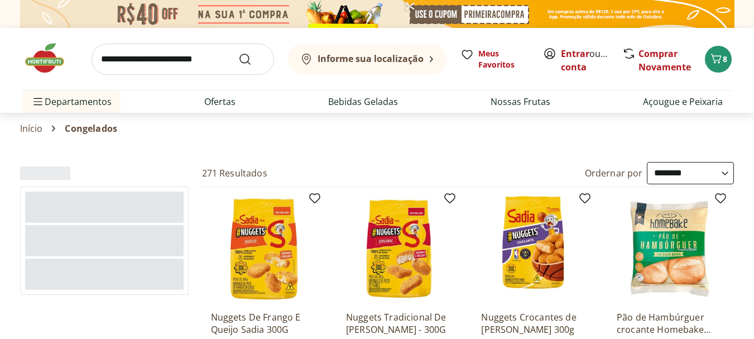 The image size is (754, 339). Describe the element at coordinates (31, 128) in the screenshot. I see `a: Início` at that location.